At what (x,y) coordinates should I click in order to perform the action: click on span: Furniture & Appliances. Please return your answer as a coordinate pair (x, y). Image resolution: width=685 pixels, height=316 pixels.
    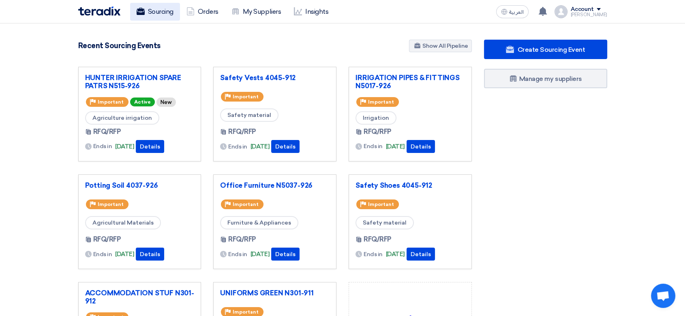
    Looking at the image, I should click on (259, 223).